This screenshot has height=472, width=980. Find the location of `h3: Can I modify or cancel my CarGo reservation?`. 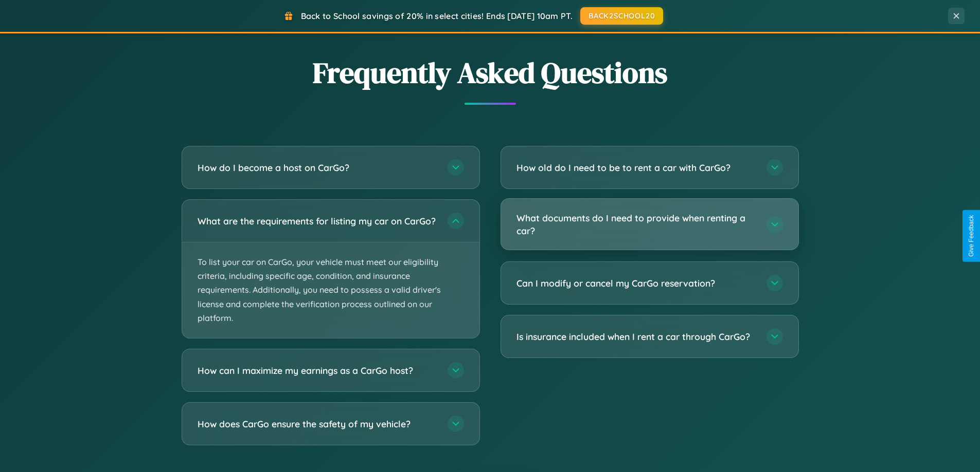

h3: Can I modify or cancel my CarGo reservation? is located at coordinates (636, 283).